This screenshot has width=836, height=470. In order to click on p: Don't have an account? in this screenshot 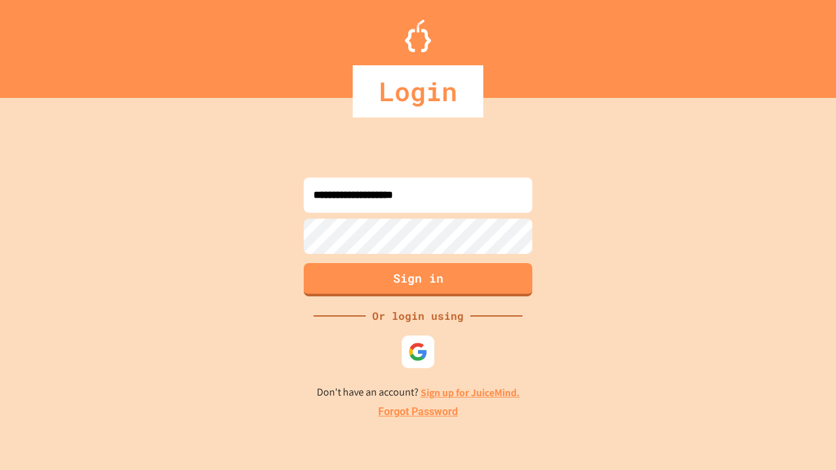, I will do `click(418, 392)`.